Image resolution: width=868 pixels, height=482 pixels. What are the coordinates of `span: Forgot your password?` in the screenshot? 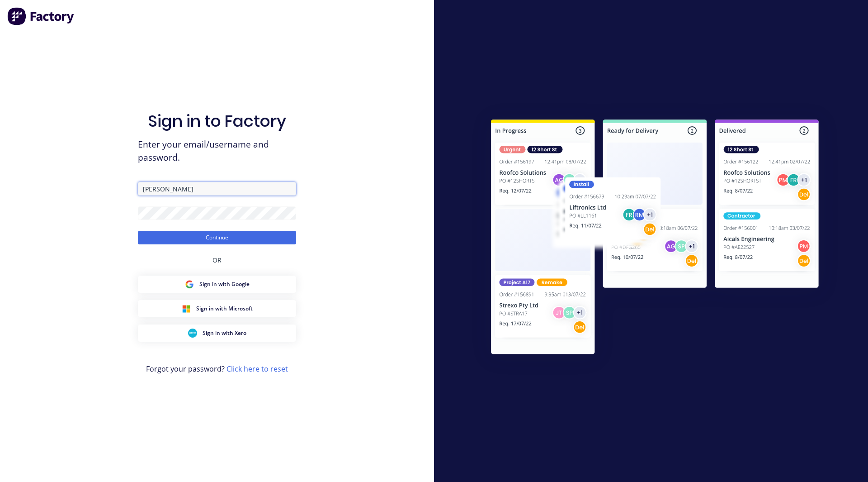 It's located at (217, 369).